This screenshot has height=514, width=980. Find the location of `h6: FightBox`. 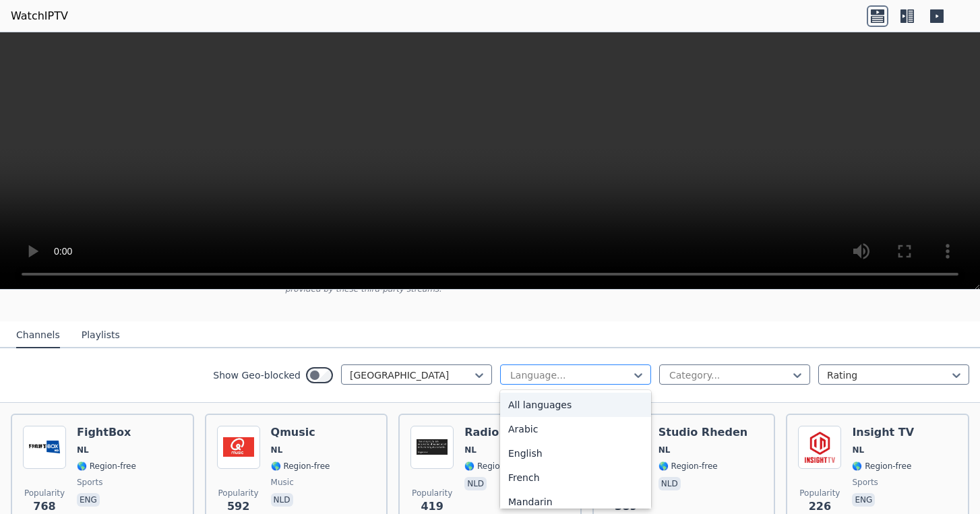

h6: FightBox is located at coordinates (106, 432).